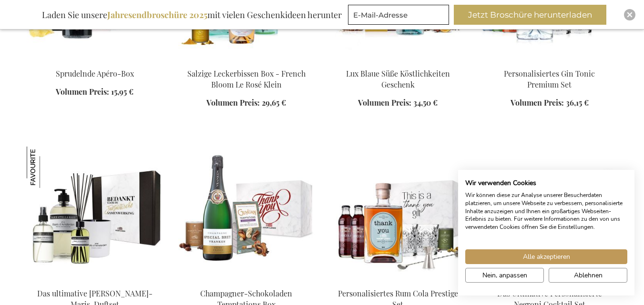  I want to click on a: GEPERSONALISEERDE GIN TONIC COCKTAIL SET, so click(549, 60).